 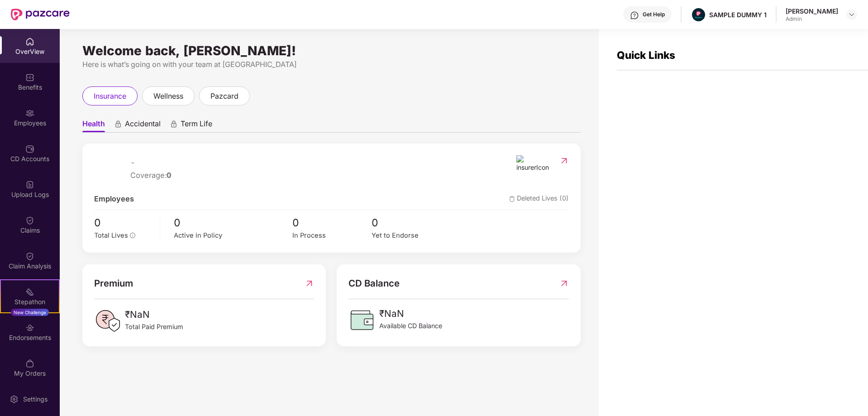 I want to click on img: svg+xml;base64,PHN2ZyBpZD0iQ0RfQWNjb3VudHMiIGRhdGEtbmFtZT0iQ0QgQWNjb3VudHMiIHhtbG5zPSJodHRwOi8vd3..., so click(x=30, y=149).